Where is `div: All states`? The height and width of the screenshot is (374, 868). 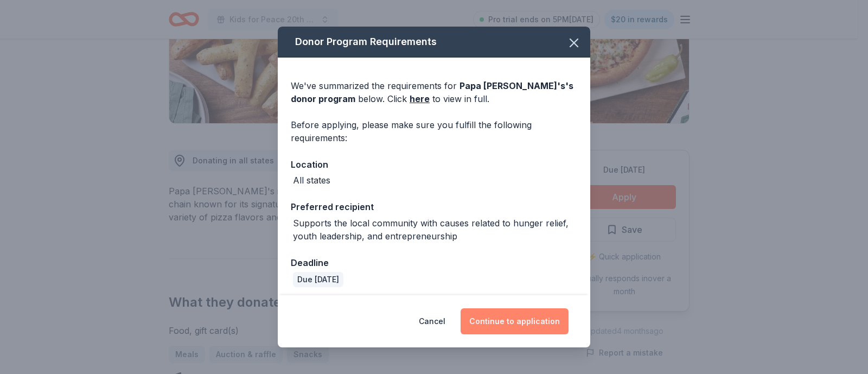
div: All states is located at coordinates (311, 180).